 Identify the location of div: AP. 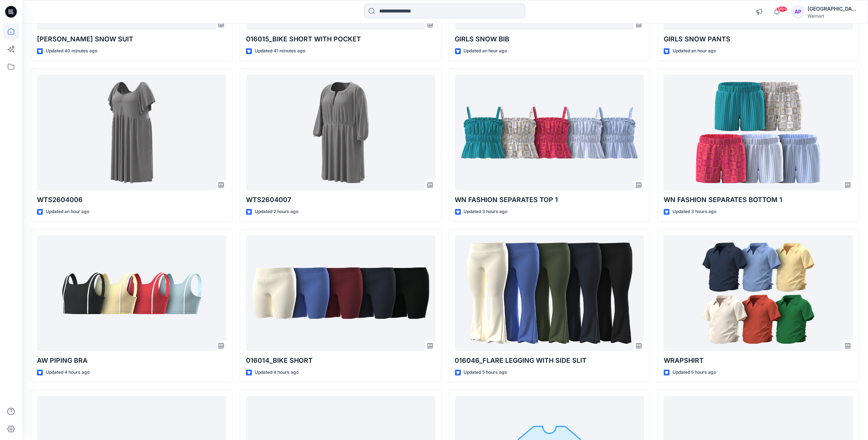
(798, 12).